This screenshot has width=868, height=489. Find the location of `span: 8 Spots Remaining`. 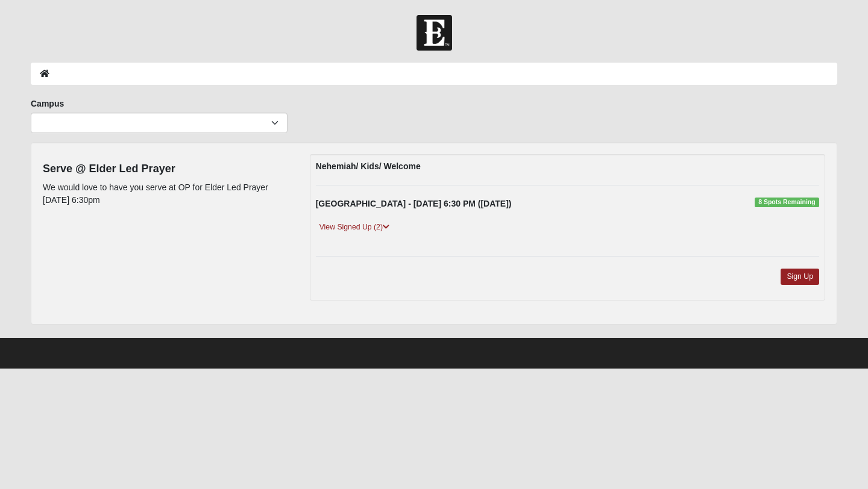

span: 8 Spots Remaining is located at coordinates (787, 202).